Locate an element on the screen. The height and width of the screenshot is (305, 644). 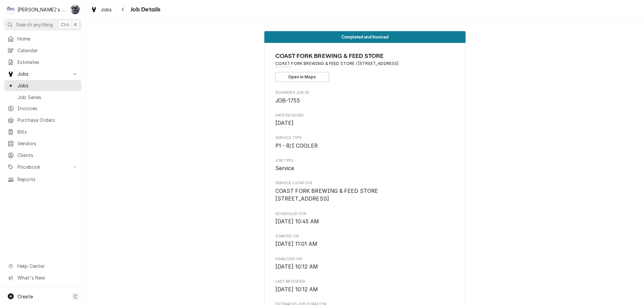
span: Purchase Orders is located at coordinates (47, 120).